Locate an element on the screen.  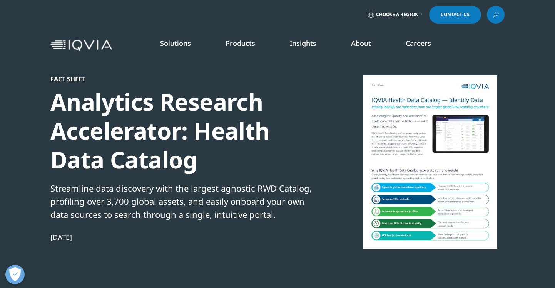
button: Open Preferences is located at coordinates (15, 274).